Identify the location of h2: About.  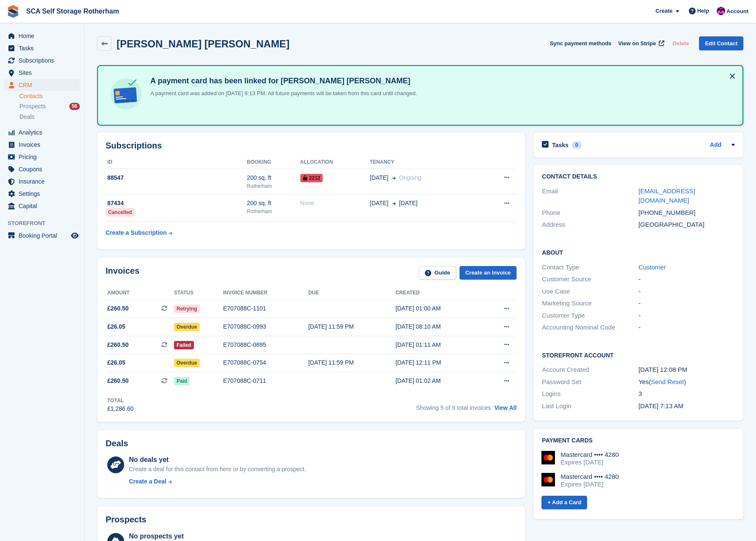
(638, 252).